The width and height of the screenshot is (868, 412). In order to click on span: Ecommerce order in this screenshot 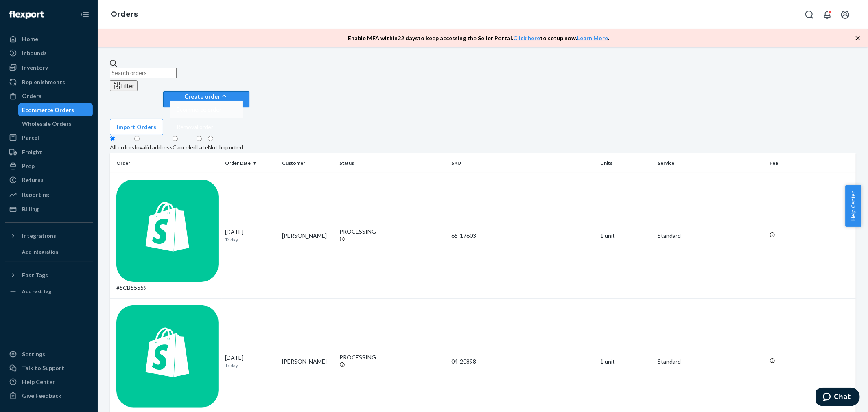, I will do `click(199, 110)`.